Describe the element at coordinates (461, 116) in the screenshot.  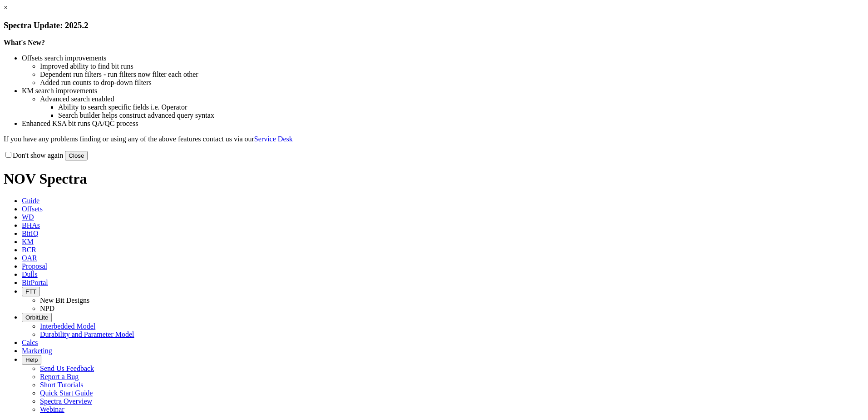
I see `li: Search builder helps construct advanced query syntax` at that location.